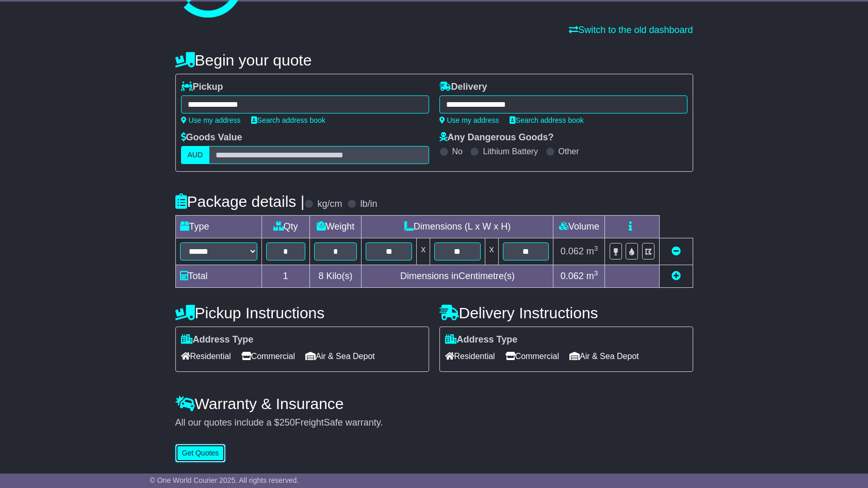 This screenshot has height=488, width=868. What do you see at coordinates (458, 151) in the screenshot?
I see `label: No` at bounding box center [458, 151].